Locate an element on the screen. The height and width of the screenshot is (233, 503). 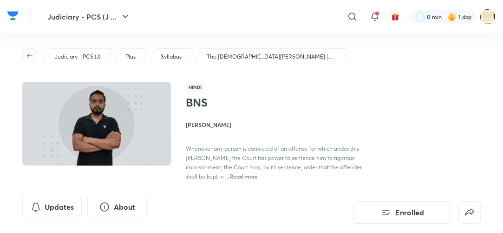
img: Thumbnail is located at coordinates (97, 124).